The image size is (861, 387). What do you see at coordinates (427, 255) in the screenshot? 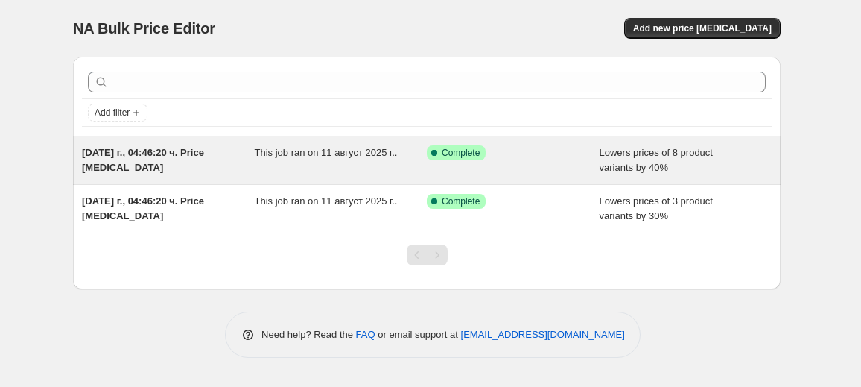
I see `nav: Pagination` at bounding box center [427, 255].